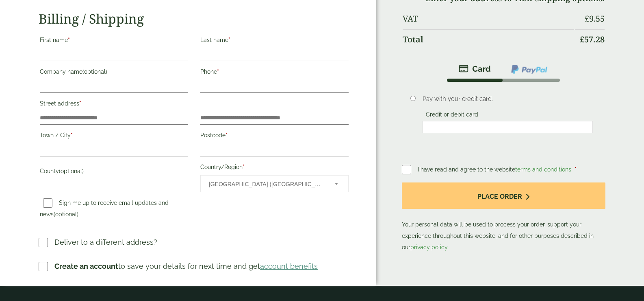 This screenshot has width=644, height=301. I want to click on h2: Billing / Shipping, so click(194, 19).